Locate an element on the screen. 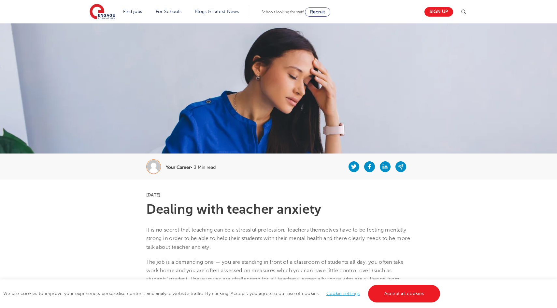 The width and height of the screenshot is (557, 308). a: Accept all cookies is located at coordinates (404, 294).